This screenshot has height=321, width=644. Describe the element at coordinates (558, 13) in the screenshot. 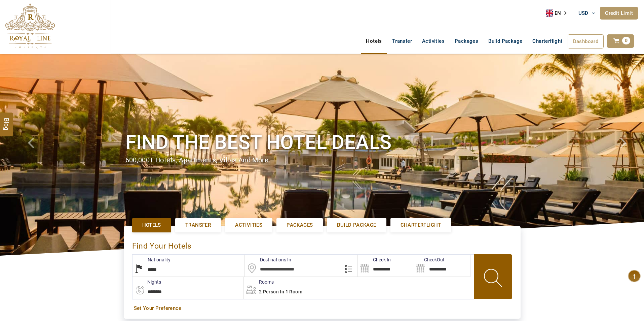

I see `div: Language` at that location.